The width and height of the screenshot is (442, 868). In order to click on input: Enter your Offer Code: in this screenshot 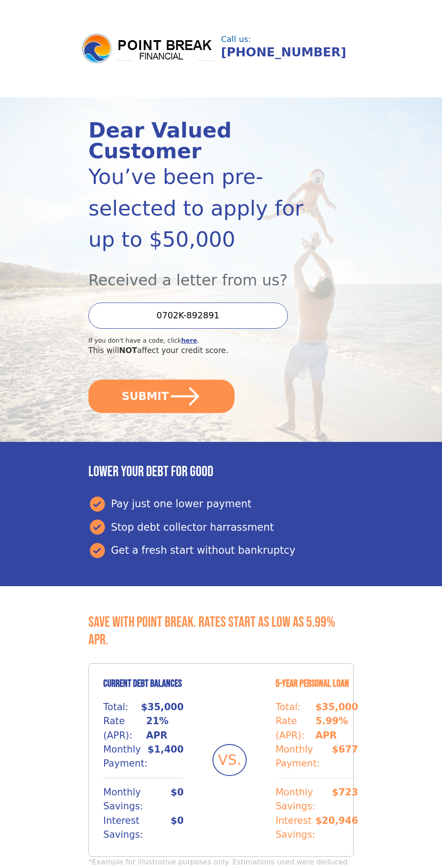, I will do `click(189, 316)`.